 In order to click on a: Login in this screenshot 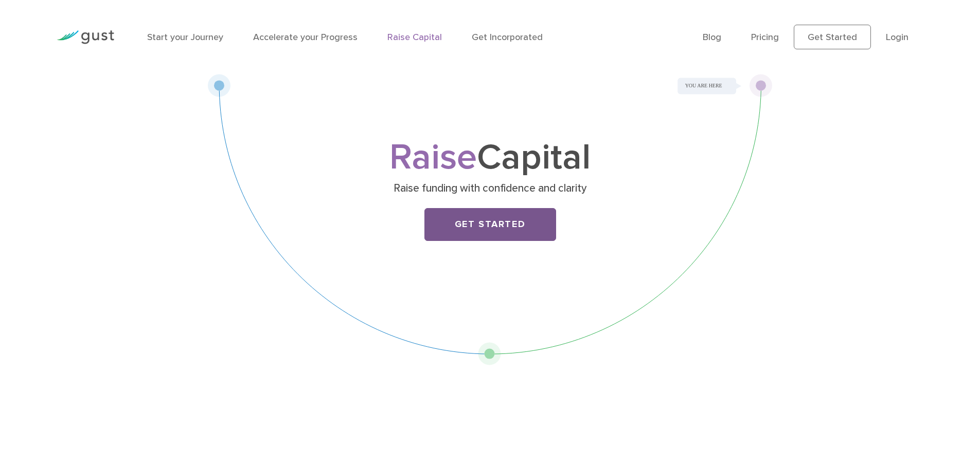, I will do `click(897, 37)`.